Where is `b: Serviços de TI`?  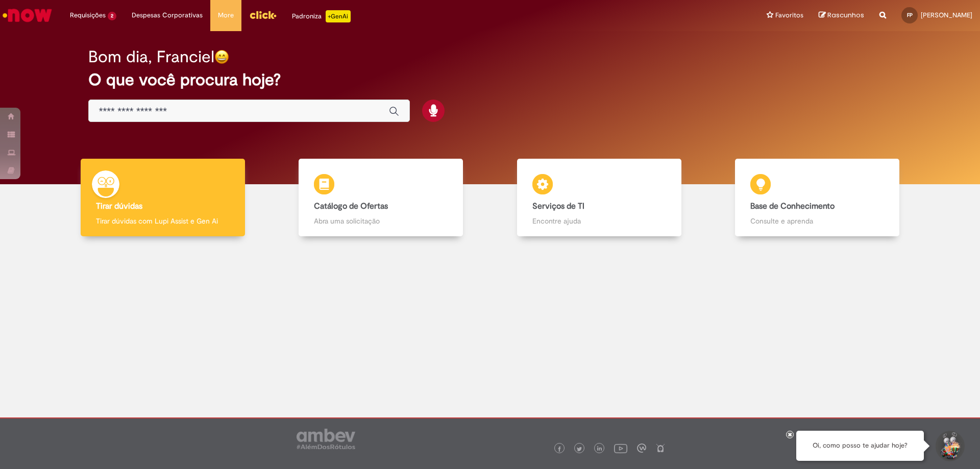 b: Serviços de TI is located at coordinates (558, 206).